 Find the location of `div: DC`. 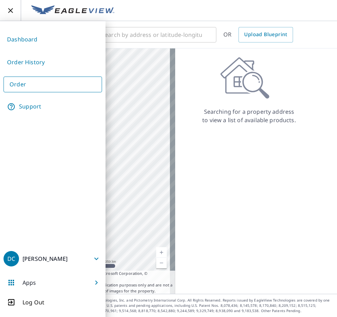

div: DC is located at coordinates (11, 259).